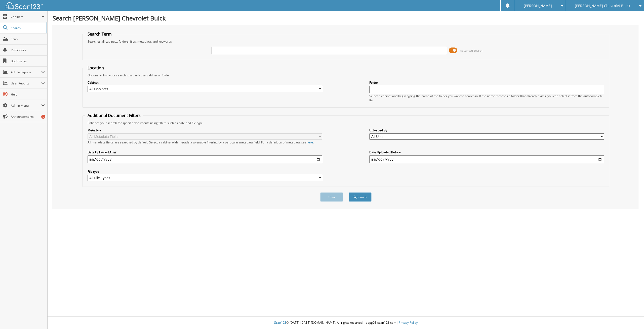 Image resolution: width=644 pixels, height=329 pixels. Describe the element at coordinates (346, 75) in the screenshot. I see `div: Optionally limit your search to a particular cabinet or folder` at that location.